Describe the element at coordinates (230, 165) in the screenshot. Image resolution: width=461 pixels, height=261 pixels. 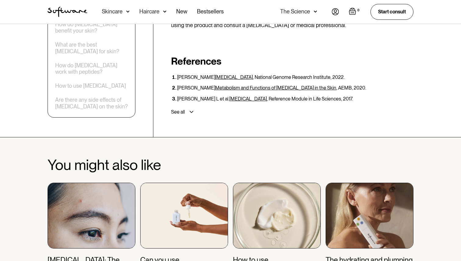
I see `h2: You might also like` at that location.